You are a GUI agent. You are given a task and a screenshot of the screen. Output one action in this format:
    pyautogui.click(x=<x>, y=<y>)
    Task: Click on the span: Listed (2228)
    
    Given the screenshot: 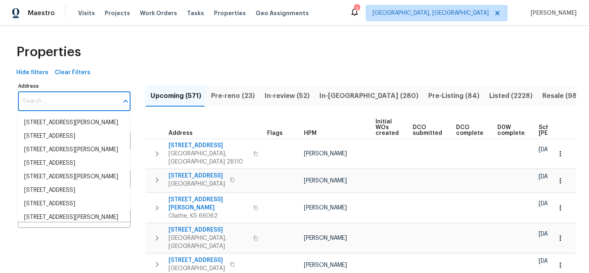 What is the action you would take?
    pyautogui.click(x=511, y=96)
    